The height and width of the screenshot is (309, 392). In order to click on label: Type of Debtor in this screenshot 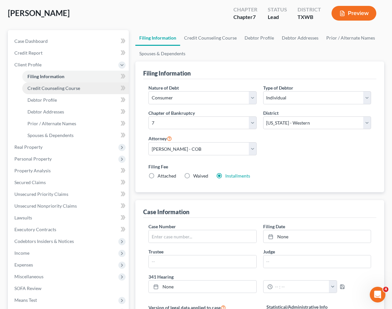, I will do `click(278, 88)`.